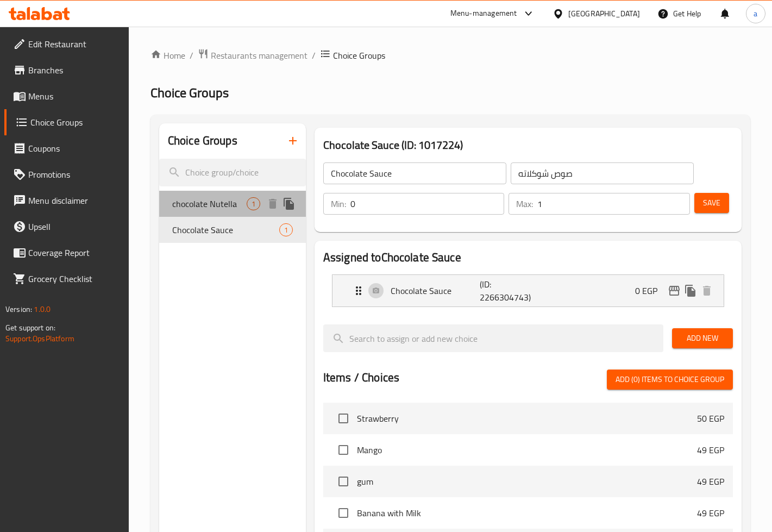 The width and height of the screenshot is (772, 532). Describe the element at coordinates (361, 378) in the screenshot. I see `h2: Items / Choices` at that location.